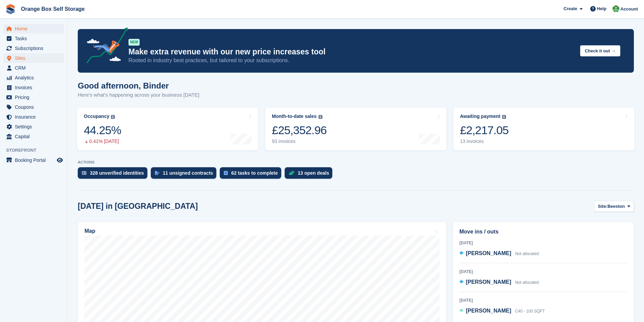 The image size is (644, 322). What do you see at coordinates (90, 231) in the screenshot?
I see `h2: Map` at bounding box center [90, 231].